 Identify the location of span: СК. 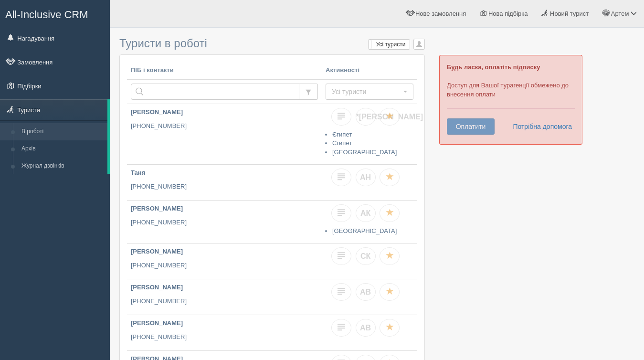
(365, 256).